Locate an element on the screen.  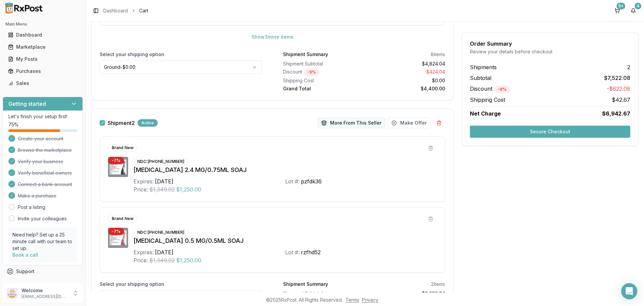
span: Browse the marketplace is located at coordinates (44, 150).